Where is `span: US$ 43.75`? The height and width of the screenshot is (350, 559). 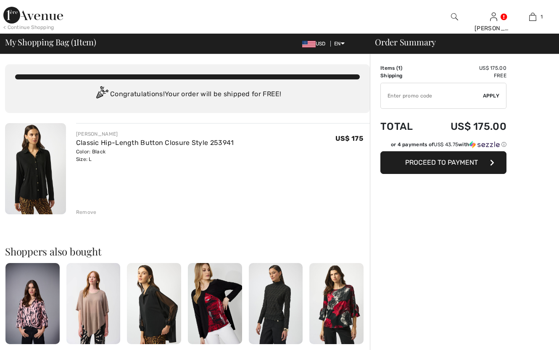
span: US$ 43.75 is located at coordinates (446, 144).